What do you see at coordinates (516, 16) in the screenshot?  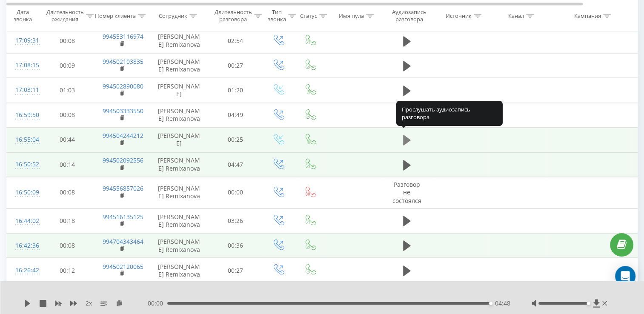 I see `div: Канал` at bounding box center [516, 16].